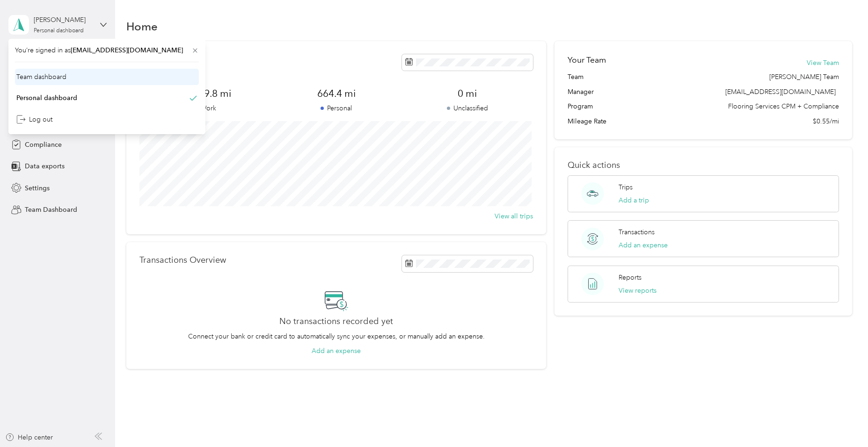 This screenshot has width=868, height=447. I want to click on span: Compliance, so click(43, 144).